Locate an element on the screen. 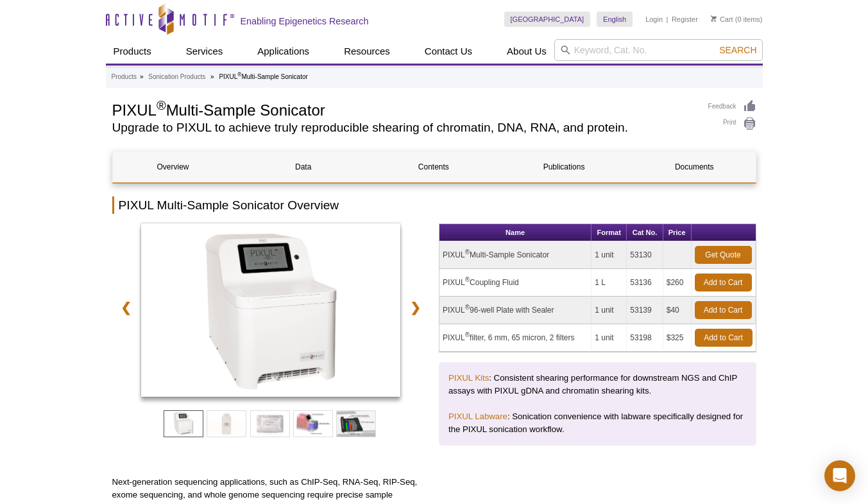 The height and width of the screenshot is (504, 868). a: PIXUL Kits is located at coordinates (469, 377).